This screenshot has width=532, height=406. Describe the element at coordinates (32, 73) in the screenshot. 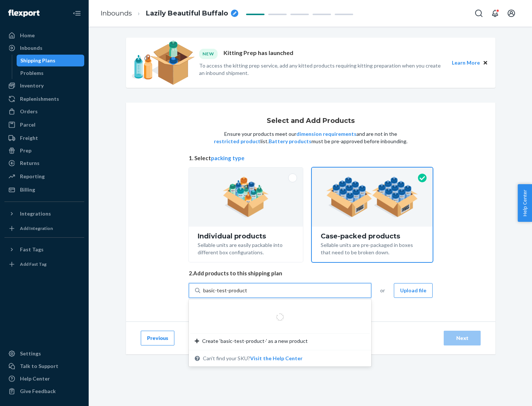

I see `div: Problems` at that location.